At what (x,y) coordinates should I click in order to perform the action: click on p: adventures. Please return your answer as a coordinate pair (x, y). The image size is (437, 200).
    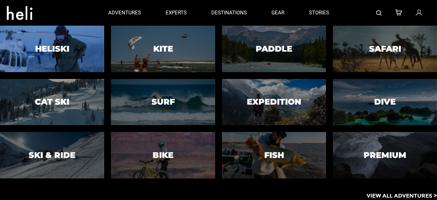
    Looking at the image, I should click on (125, 13).